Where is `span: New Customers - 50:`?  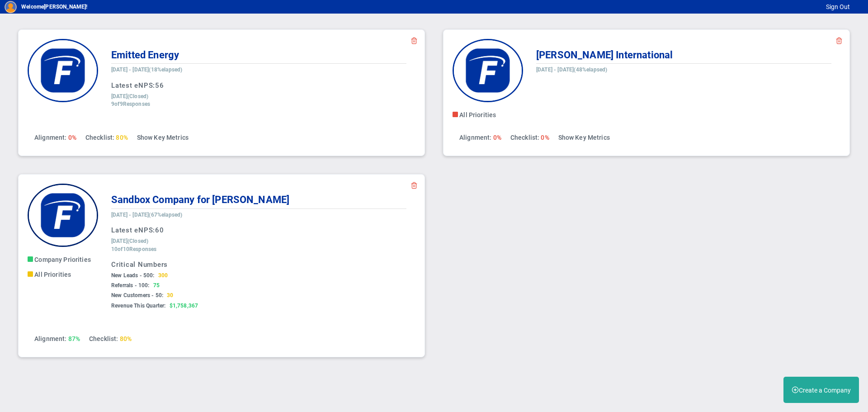 span: New Customers - 50: is located at coordinates (137, 295).